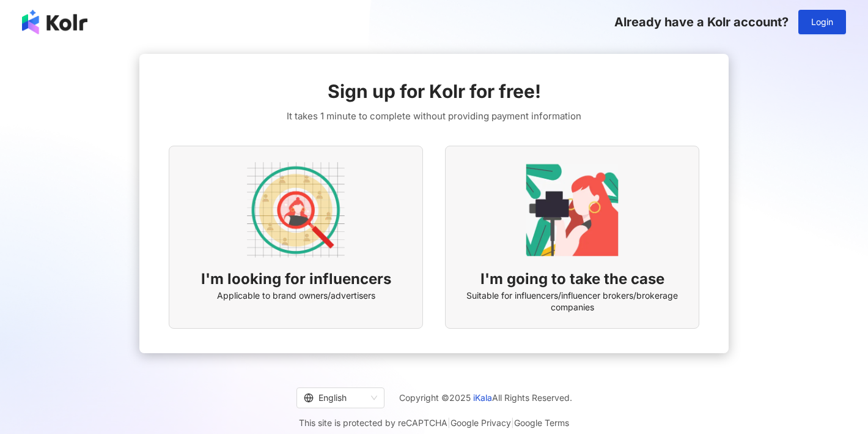  I want to click on img: AD identity option, so click(296, 210).